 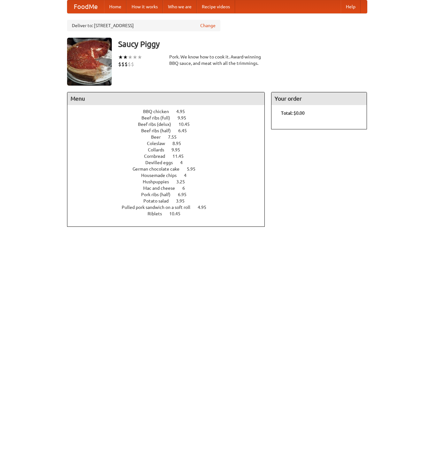 I want to click on a: FoodMe, so click(x=86, y=7).